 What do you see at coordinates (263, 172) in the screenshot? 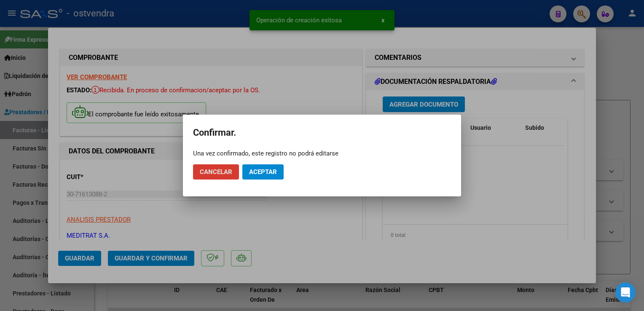
I see `span: Aceptar` at bounding box center [263, 172].